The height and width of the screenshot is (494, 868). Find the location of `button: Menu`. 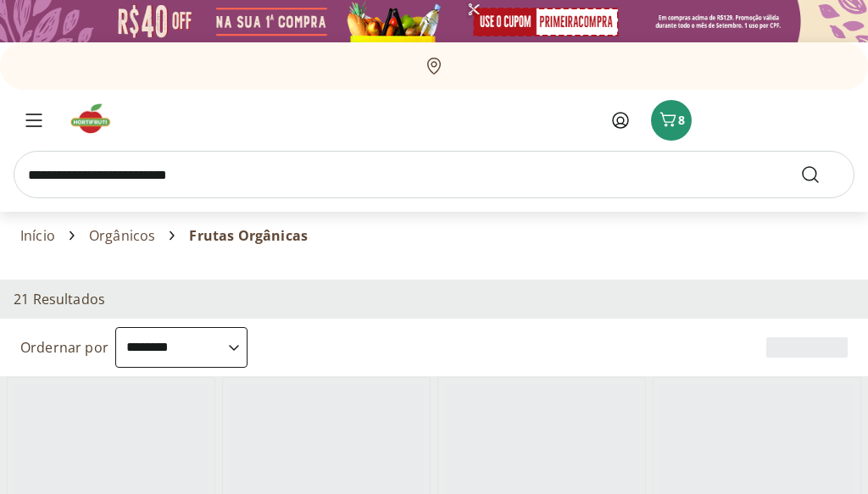

button: Menu is located at coordinates (34, 120).